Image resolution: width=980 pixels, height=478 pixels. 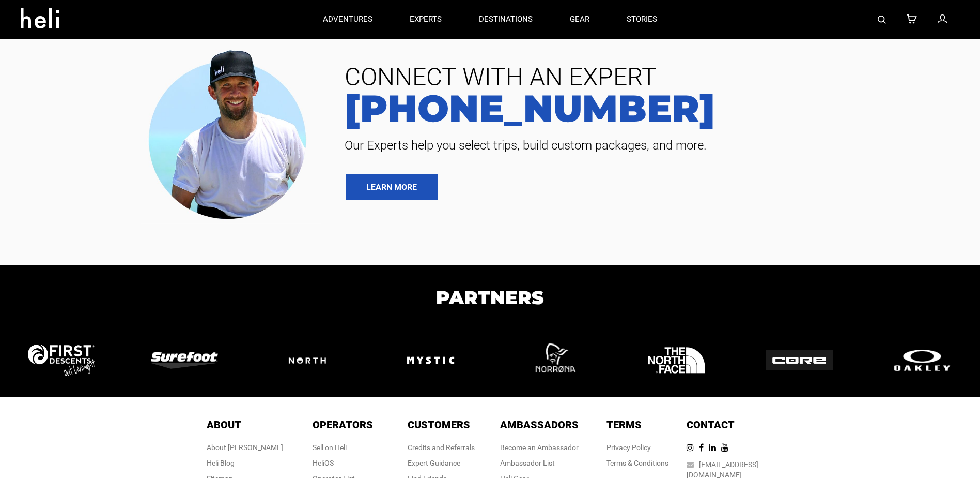 I want to click on img: search-bar-icon.svg, so click(x=882, y=19).